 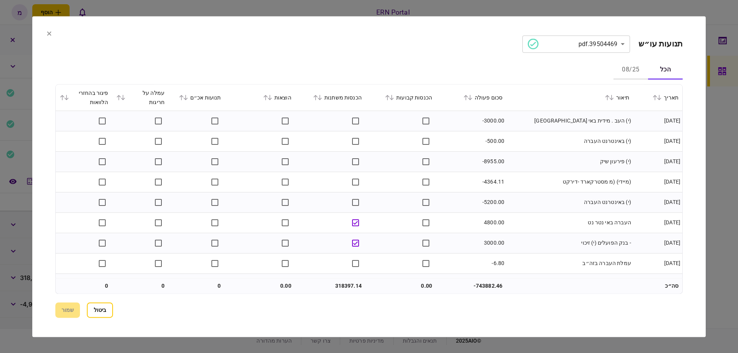 What do you see at coordinates (330, 286) in the screenshot?
I see `td: 318397.14` at bounding box center [330, 286].